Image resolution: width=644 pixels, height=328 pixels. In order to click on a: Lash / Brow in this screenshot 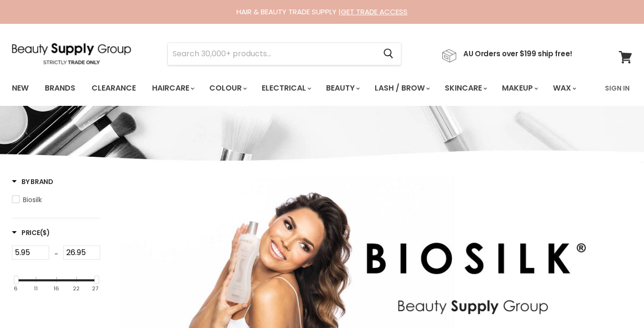, I will do `click(401, 88)`.